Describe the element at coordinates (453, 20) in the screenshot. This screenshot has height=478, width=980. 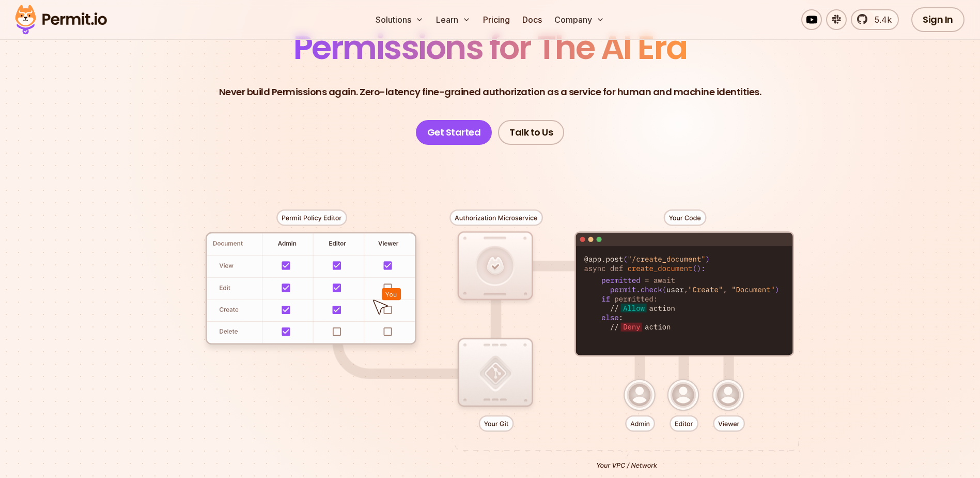
I see `button: Learn` at that location.